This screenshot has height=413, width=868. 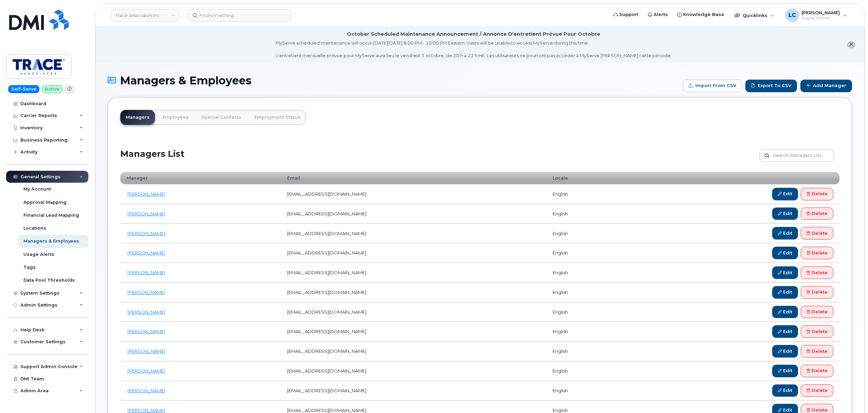 I want to click on a: Export to CSV, so click(x=771, y=86).